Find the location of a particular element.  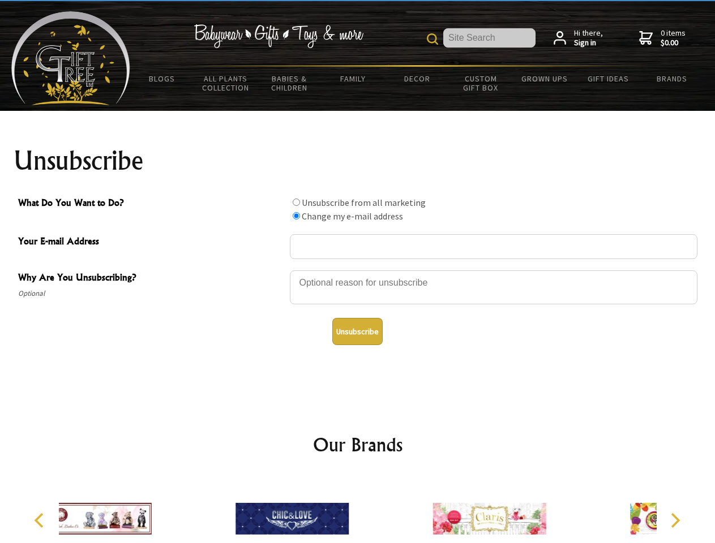

span: Your E-mail Address is located at coordinates (151, 242).